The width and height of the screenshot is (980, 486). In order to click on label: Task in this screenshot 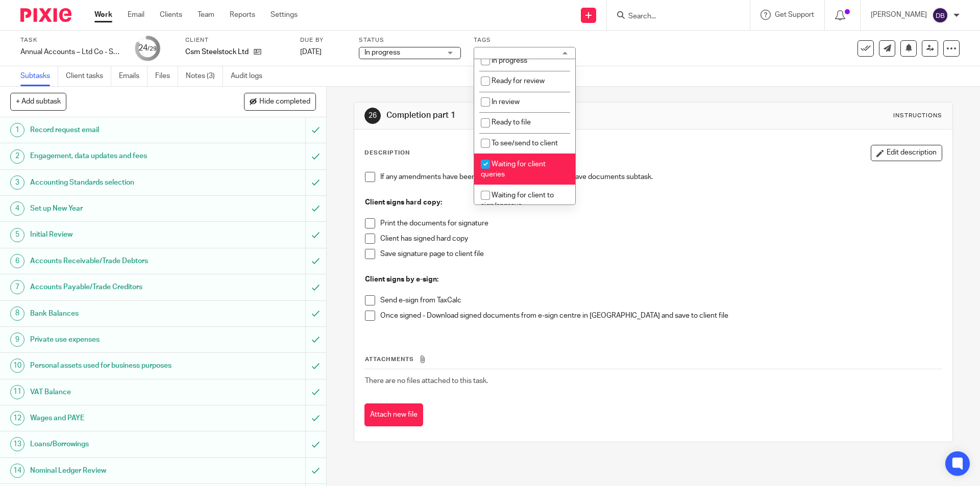, I will do `click(72, 40)`.